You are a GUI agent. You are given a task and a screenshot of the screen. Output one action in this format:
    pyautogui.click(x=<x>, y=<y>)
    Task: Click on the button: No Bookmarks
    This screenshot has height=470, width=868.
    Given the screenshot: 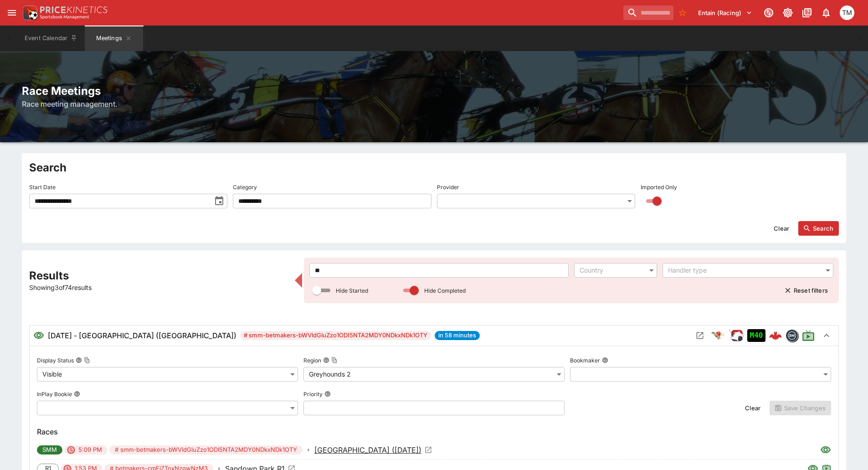 What is the action you would take?
    pyautogui.click(x=683, y=13)
    